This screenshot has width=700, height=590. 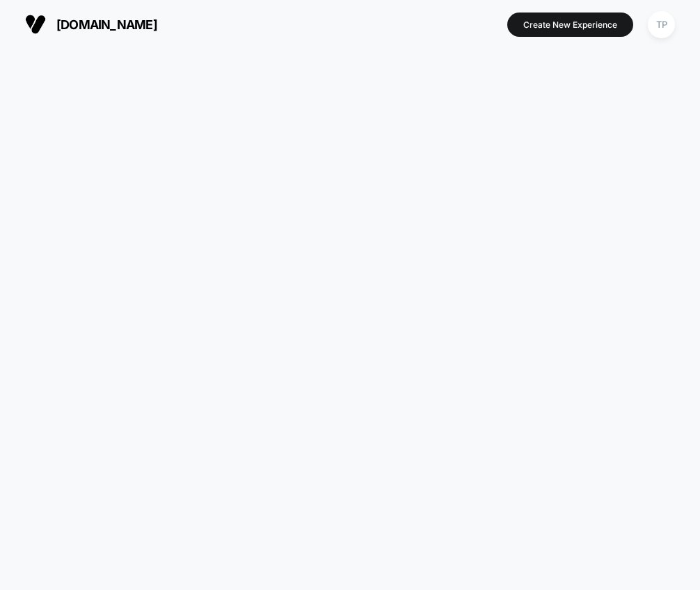 What do you see at coordinates (570, 24) in the screenshot?
I see `button: Create New Experience` at bounding box center [570, 24].